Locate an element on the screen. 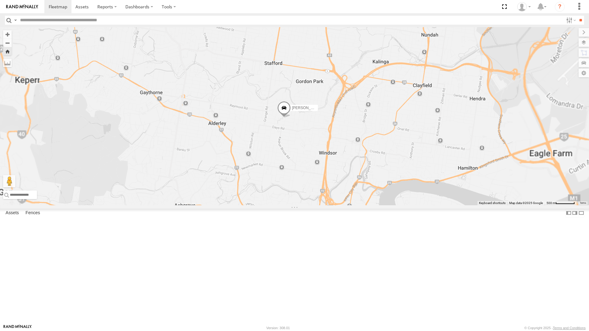 The height and width of the screenshot is (331, 589). label: Map Settings is located at coordinates (583, 73).